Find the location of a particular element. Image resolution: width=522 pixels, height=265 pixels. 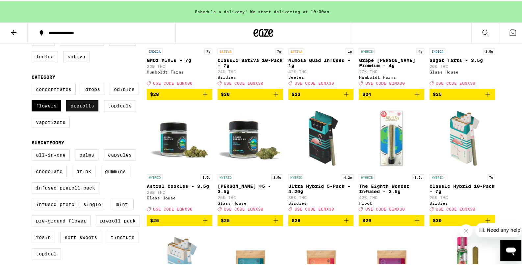

label: Rosin is located at coordinates (43, 236).